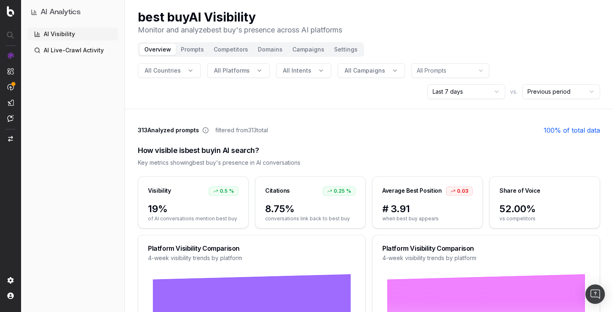  I want to click on button: Campaigns, so click(308, 49).